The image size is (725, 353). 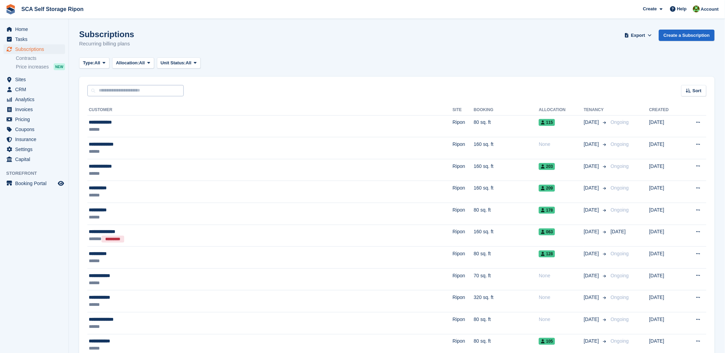 I want to click on span: Analytics, so click(x=36, y=99).